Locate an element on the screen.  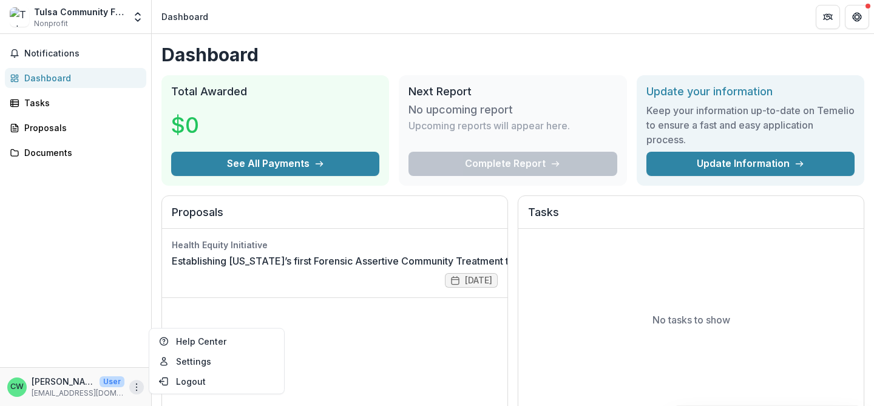
div: Tulsa Community Foundation is located at coordinates (79, 12).